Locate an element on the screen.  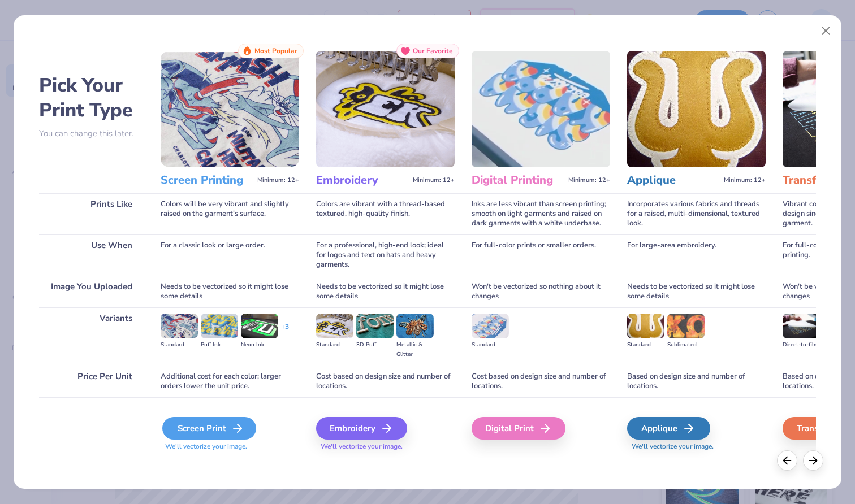
div: Price Per Unit is located at coordinates (91, 381).